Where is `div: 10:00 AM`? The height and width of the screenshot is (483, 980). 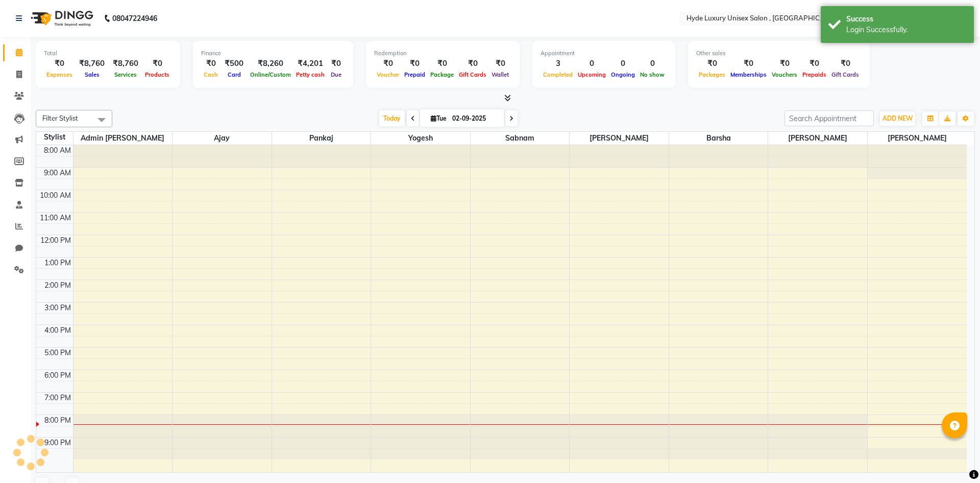
div: 10:00 AM is located at coordinates (55, 195).